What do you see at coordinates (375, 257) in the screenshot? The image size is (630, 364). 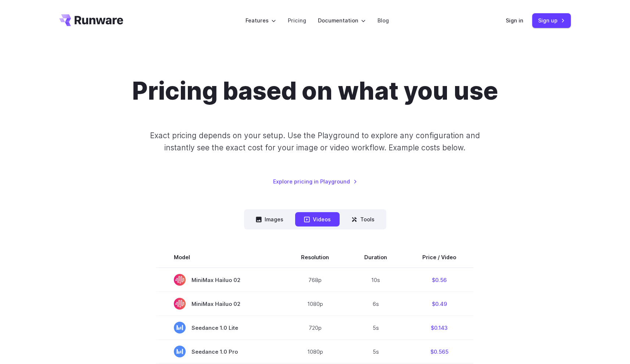 I see `th: Duration` at bounding box center [375, 257].